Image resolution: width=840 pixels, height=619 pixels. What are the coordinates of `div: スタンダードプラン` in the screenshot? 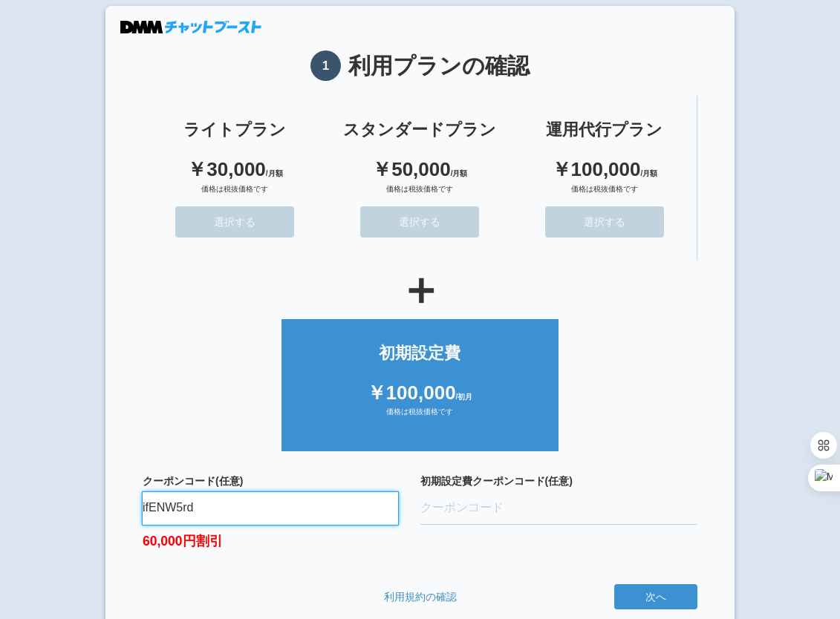 It's located at (420, 129).